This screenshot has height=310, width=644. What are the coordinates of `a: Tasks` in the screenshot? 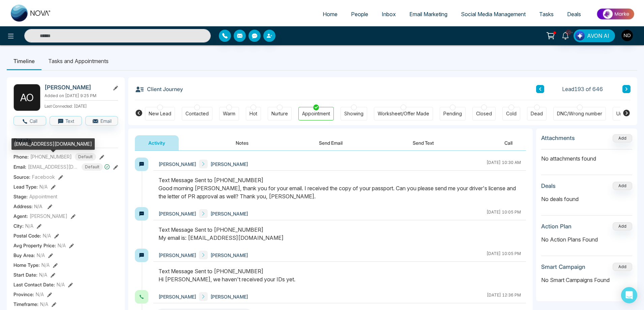 It's located at (546, 14).